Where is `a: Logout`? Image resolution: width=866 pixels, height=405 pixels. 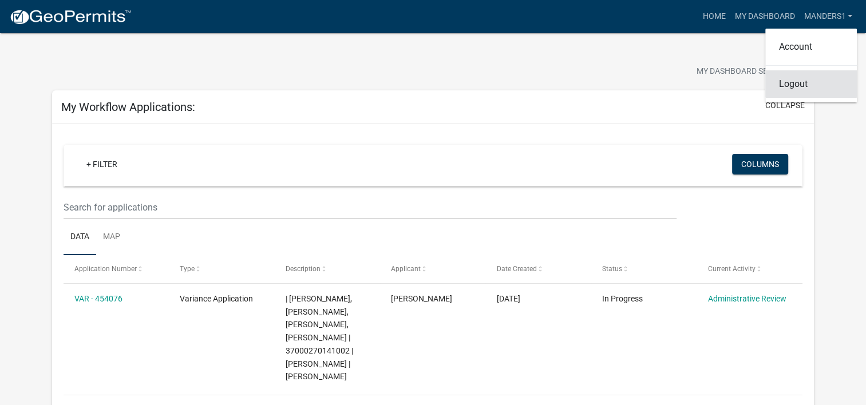
a: Logout is located at coordinates (811, 84).